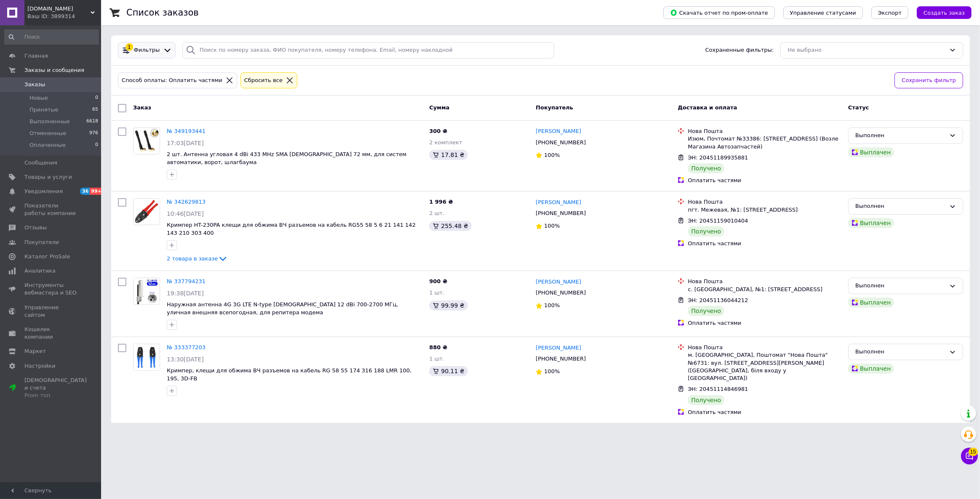  Describe the element at coordinates (707, 108) in the screenshot. I see `span: Доставка и оплата` at that location.